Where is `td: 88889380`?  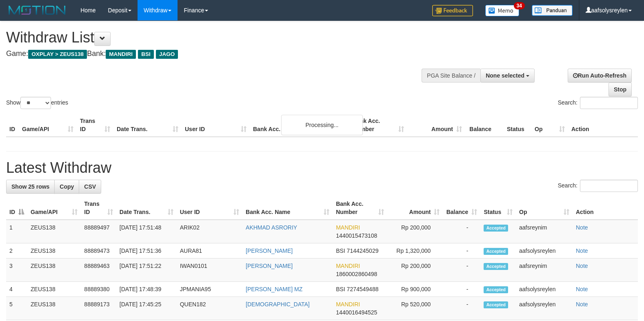 td: 88889380 is located at coordinates (98, 289).